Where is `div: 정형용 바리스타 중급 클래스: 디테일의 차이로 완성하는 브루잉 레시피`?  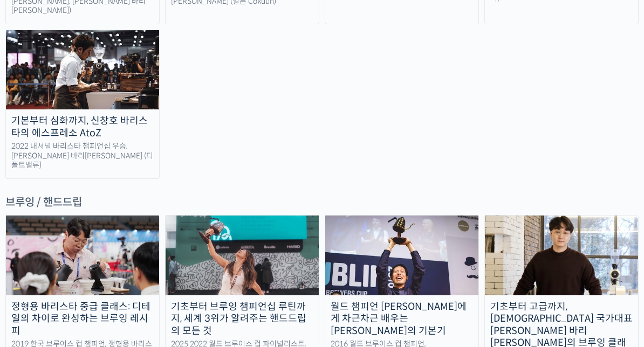 div: 정형용 바리스타 중급 클래스: 디테일의 차이로 완성하는 브루잉 레시피 is located at coordinates (82, 319).